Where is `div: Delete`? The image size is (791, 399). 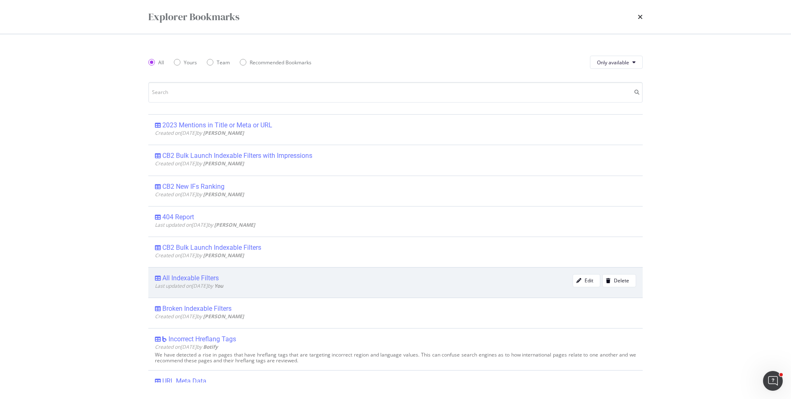 div: Delete is located at coordinates (621, 280).